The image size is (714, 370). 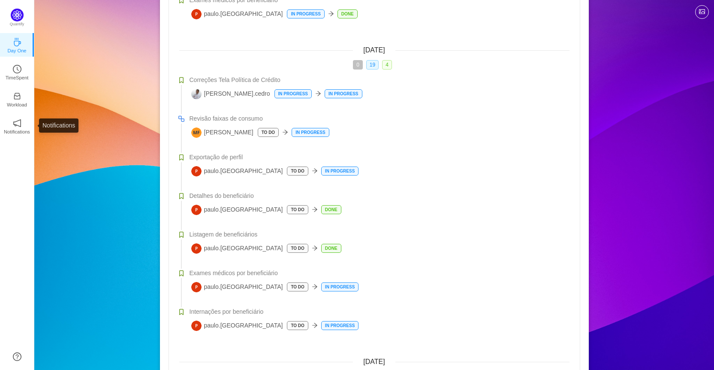 I want to click on p: Notifications, so click(x=17, y=132).